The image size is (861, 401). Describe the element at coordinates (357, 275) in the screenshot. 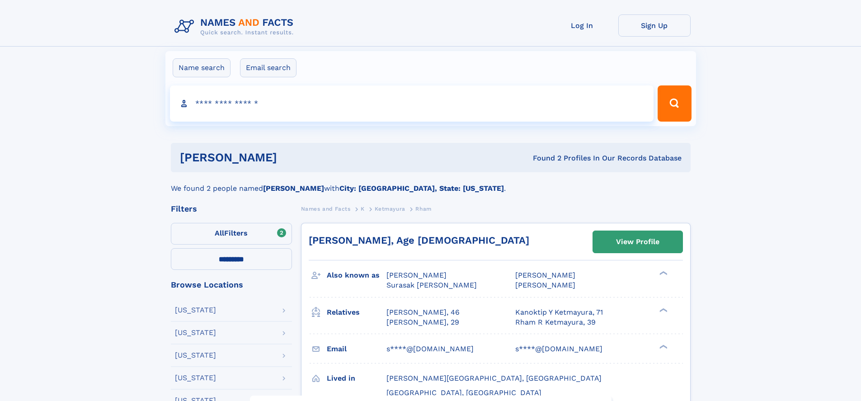

I see `h3: Also known as` at that location.